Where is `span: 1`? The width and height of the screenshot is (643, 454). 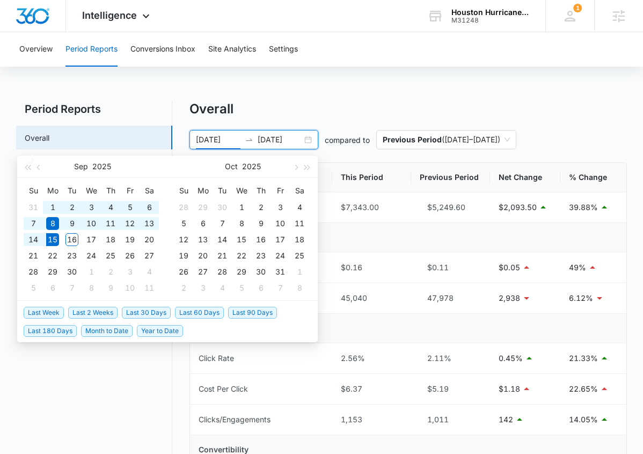 span: 1 is located at coordinates (578, 8).